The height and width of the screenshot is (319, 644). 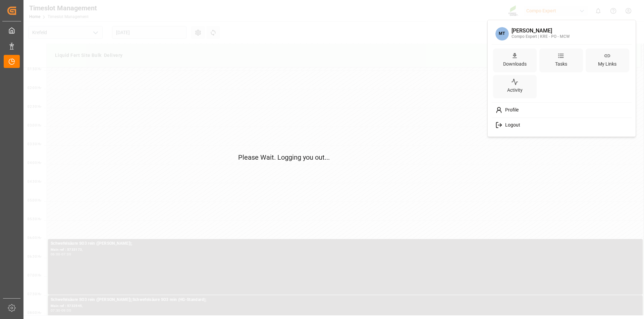 What do you see at coordinates (515, 90) in the screenshot?
I see `div: Activity` at bounding box center [515, 90].